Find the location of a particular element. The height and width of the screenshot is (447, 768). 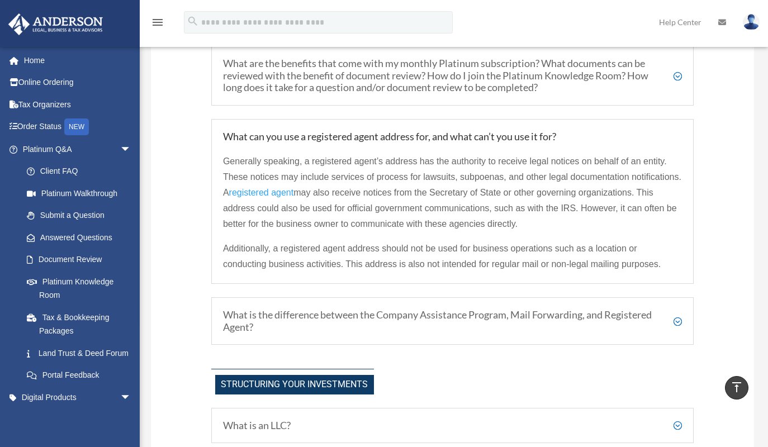

h5: What can you use a registered agent address for, and what can’t you use it for? is located at coordinates (452, 137).